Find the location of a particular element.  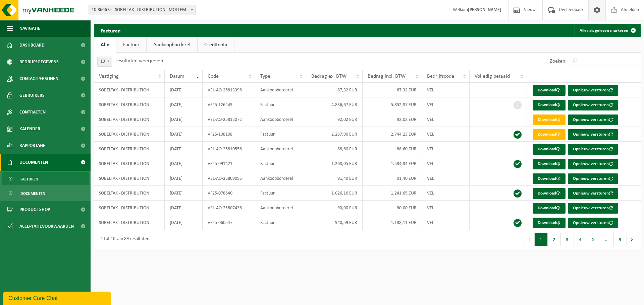

td: VF25-108108 is located at coordinates (229, 134).